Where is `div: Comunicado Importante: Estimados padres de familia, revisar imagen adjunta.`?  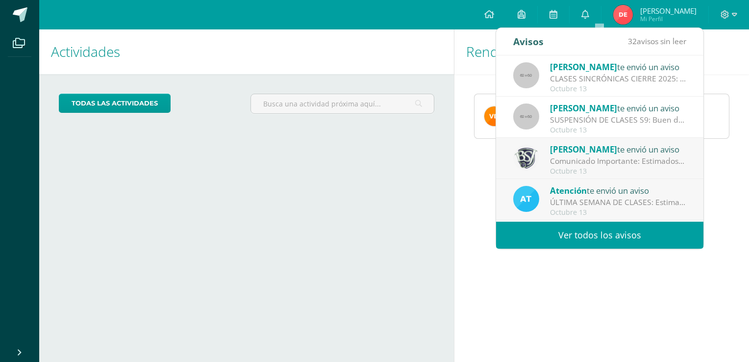 div: Comunicado Importante: Estimados padres de familia, revisar imagen adjunta. is located at coordinates (618, 161).